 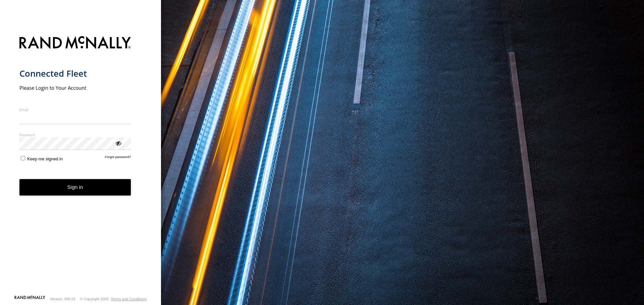 I want to click on input: Keep me signed in, so click(x=23, y=159).